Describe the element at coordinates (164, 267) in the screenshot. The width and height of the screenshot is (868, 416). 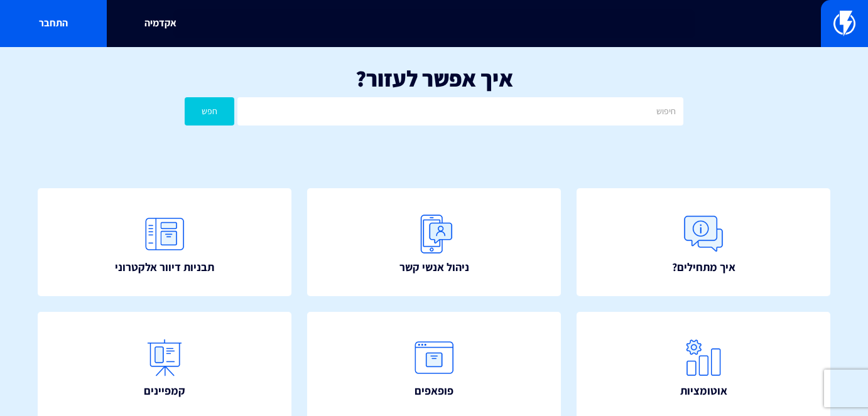
I see `span: תבניות דיוור אלקטרוני` at that location.